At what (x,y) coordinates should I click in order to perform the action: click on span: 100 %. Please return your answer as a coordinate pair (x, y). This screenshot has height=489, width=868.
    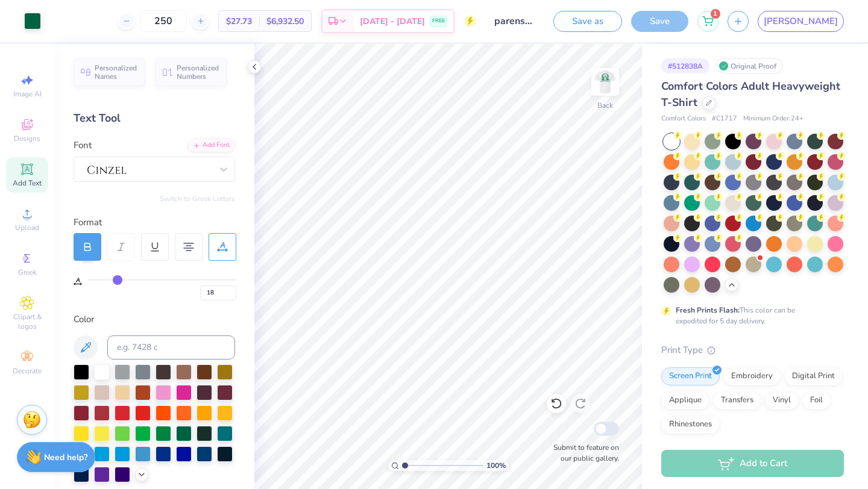
    Looking at the image, I should click on (496, 466).